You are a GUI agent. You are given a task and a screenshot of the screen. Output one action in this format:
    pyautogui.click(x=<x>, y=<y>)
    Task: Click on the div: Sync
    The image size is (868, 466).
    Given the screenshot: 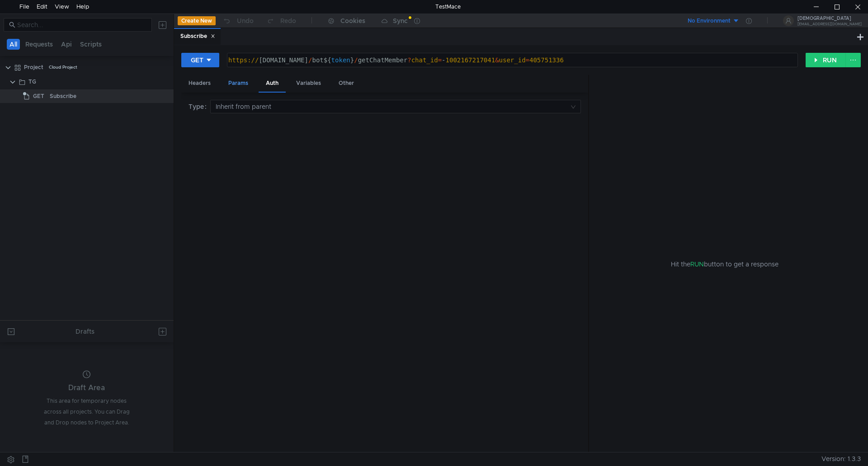 What is the action you would take?
    pyautogui.click(x=400, y=21)
    